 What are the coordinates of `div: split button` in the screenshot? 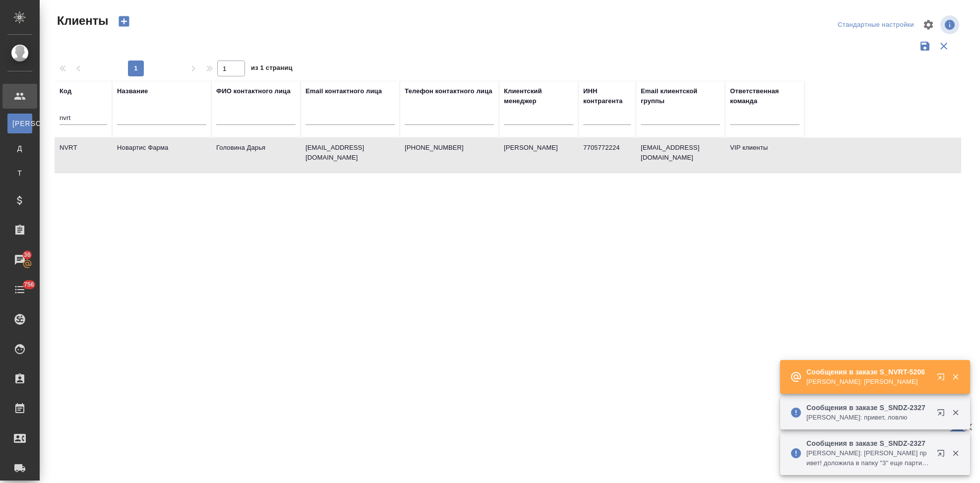 It's located at (876, 25).